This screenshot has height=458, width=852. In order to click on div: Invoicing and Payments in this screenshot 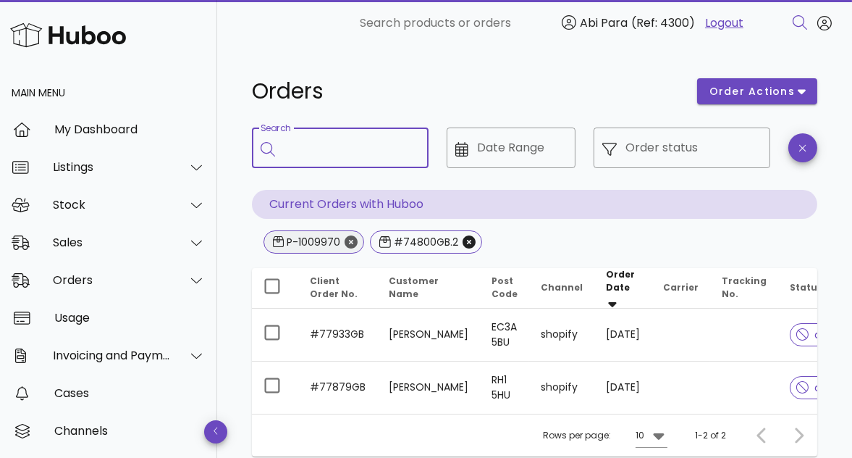, I will do `click(112, 355)`.